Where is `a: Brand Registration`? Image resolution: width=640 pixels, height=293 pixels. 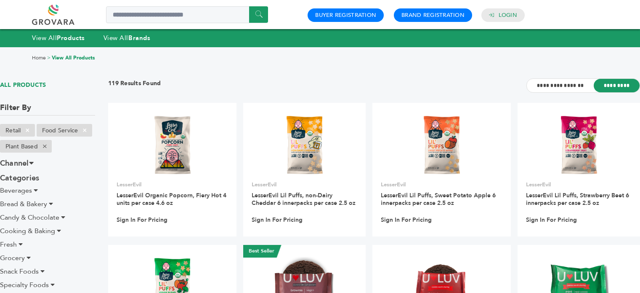
a: Brand Registration is located at coordinates (433, 15).